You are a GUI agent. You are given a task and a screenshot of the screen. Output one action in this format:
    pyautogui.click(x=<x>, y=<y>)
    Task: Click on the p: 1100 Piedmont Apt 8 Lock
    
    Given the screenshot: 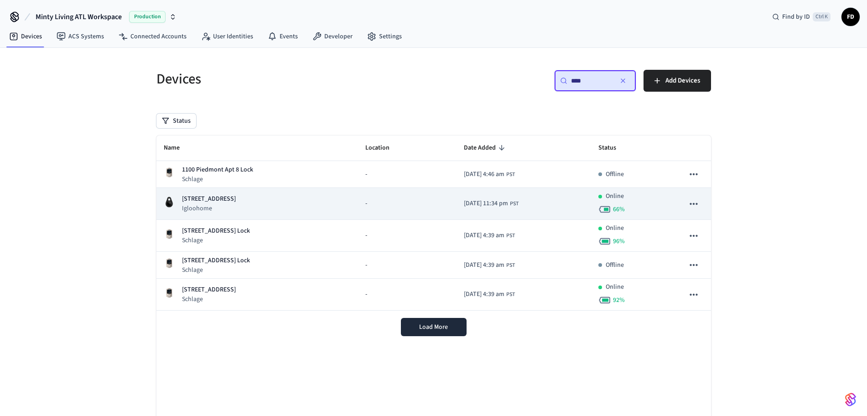 What is the action you would take?
    pyautogui.click(x=217, y=170)
    